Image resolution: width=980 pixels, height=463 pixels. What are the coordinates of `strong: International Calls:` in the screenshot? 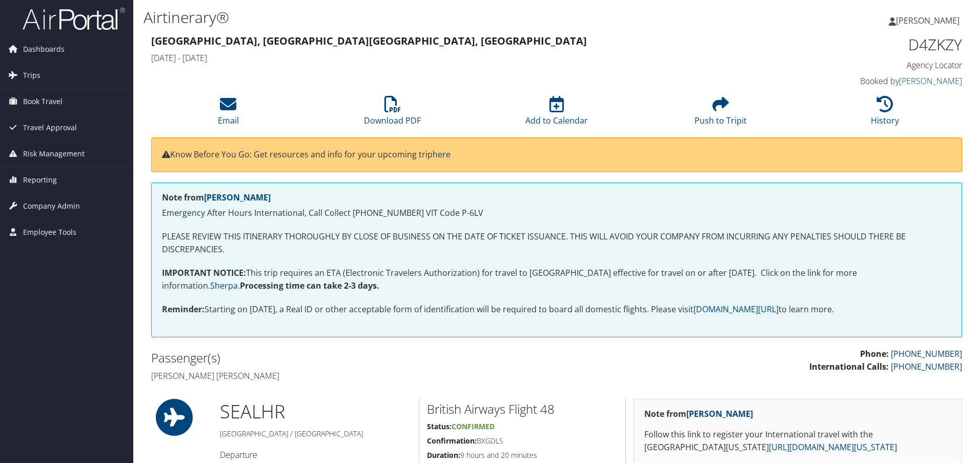 It's located at (848, 367).